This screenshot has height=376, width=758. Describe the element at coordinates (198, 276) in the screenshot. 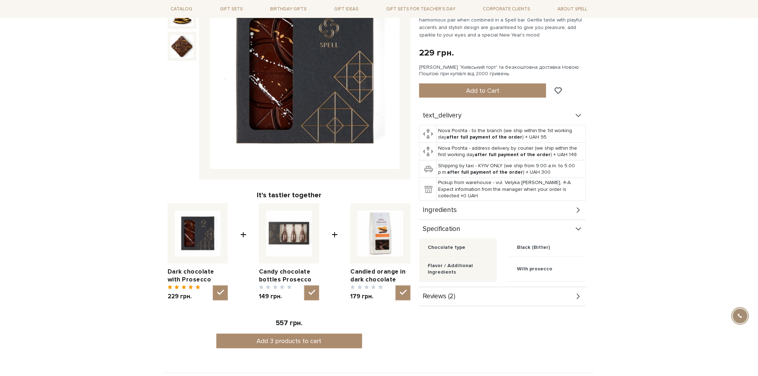

I see `a: Dark chocolate with Prosecco` at that location.